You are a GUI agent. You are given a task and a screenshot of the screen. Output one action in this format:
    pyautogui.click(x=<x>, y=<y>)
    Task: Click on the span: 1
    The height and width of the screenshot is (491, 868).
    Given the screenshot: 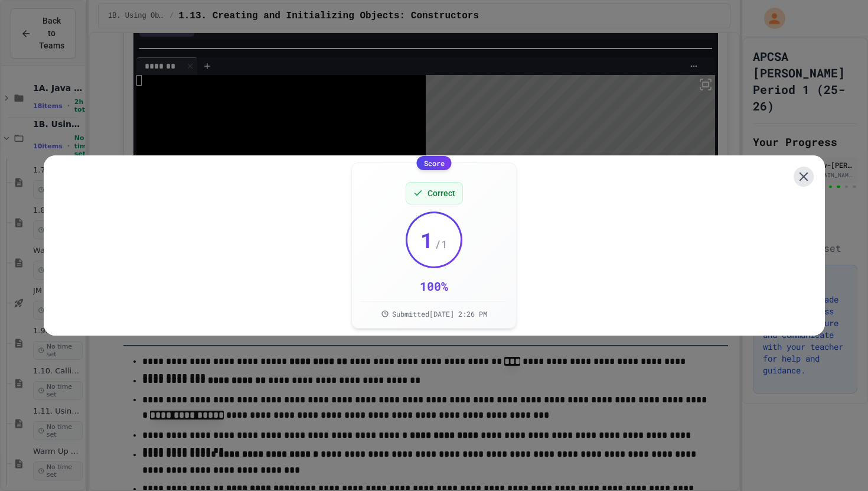 What is the action you would take?
    pyautogui.click(x=427, y=240)
    